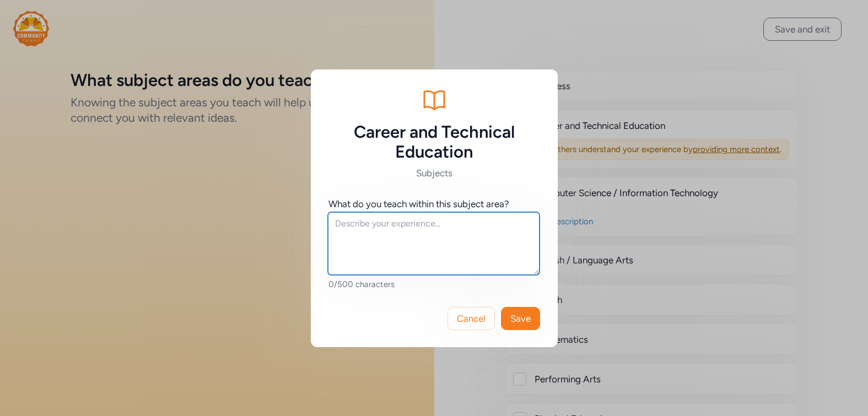  I want to click on div: What do you teach within this subject area?, so click(419, 204).